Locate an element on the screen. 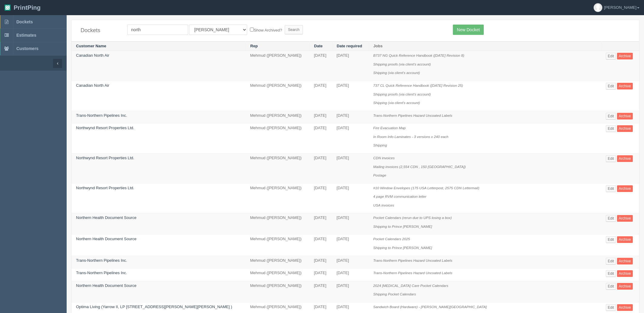 The height and width of the screenshot is (313, 644). input: Search is located at coordinates (294, 30).